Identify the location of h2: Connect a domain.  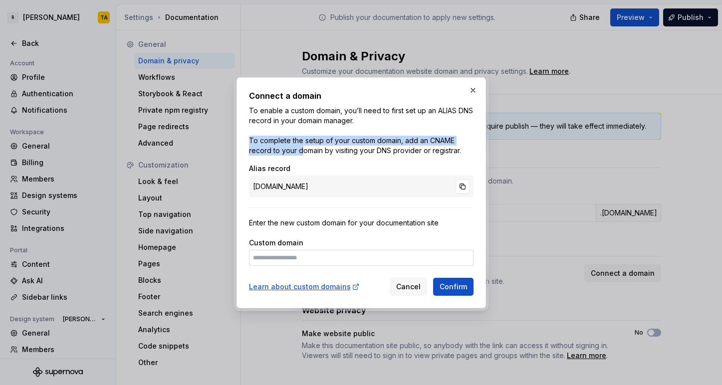
(361, 96).